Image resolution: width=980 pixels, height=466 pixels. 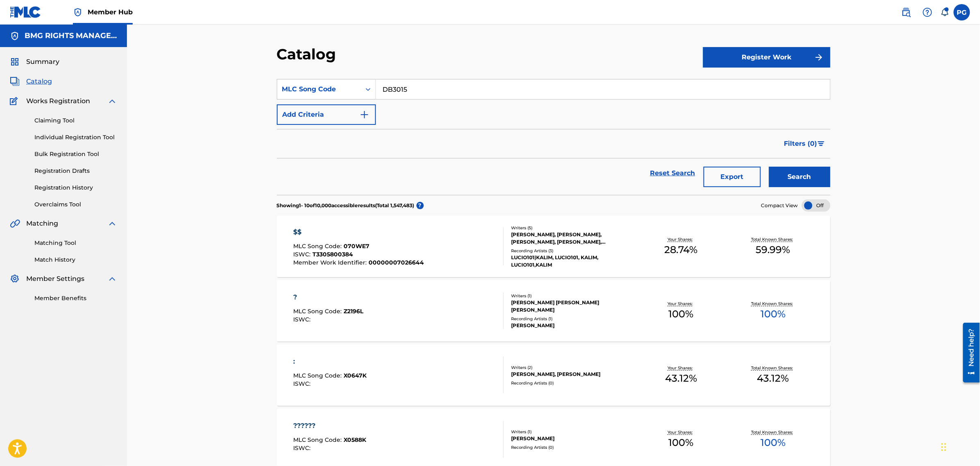 I want to click on a: Reset Search, so click(x=673, y=173).